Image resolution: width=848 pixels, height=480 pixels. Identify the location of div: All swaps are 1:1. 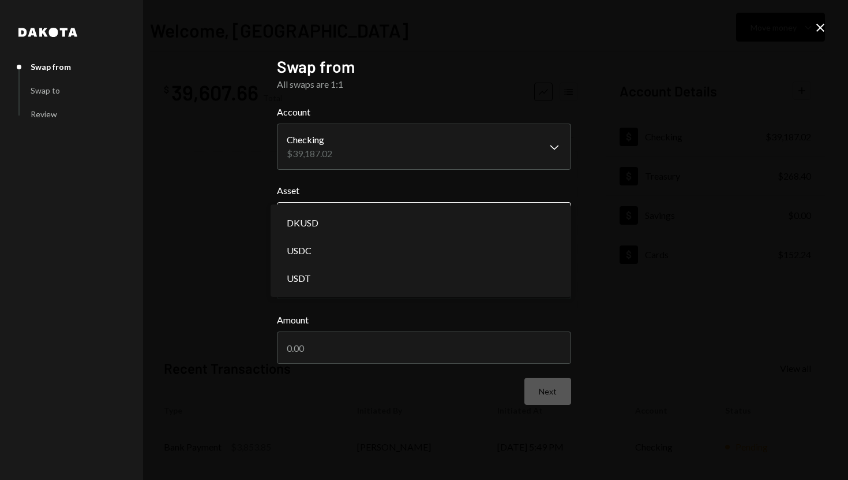
(424, 84).